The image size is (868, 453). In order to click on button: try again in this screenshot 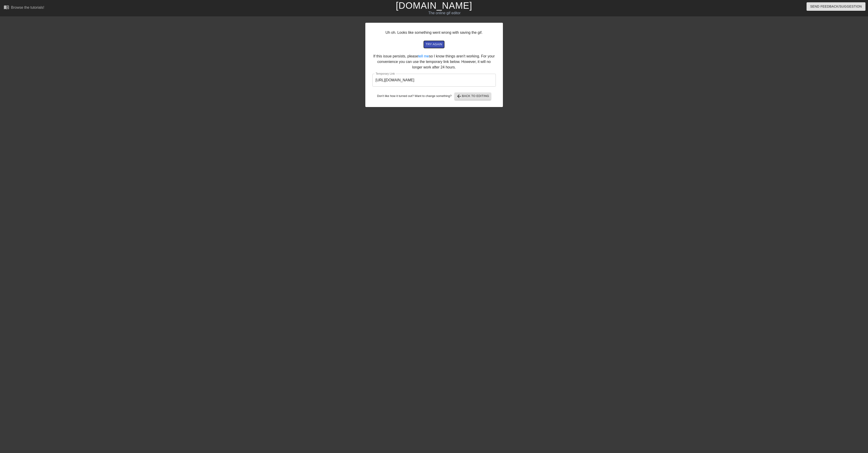, I will do `click(434, 44)`.